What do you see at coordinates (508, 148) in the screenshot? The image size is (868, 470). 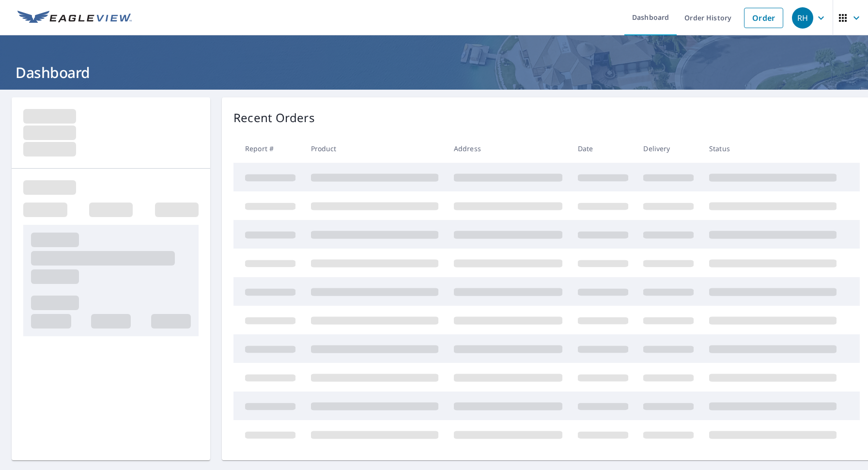 I see `th: Address` at bounding box center [508, 148].